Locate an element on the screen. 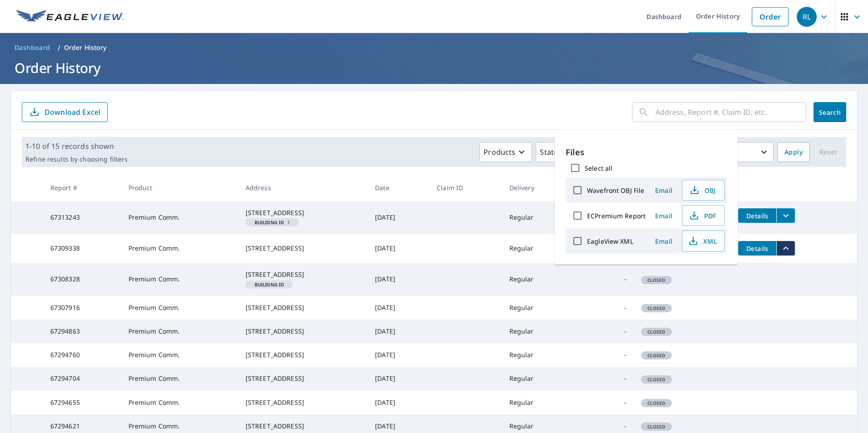 The width and height of the screenshot is (868, 433). p: Status is located at coordinates (551, 152).